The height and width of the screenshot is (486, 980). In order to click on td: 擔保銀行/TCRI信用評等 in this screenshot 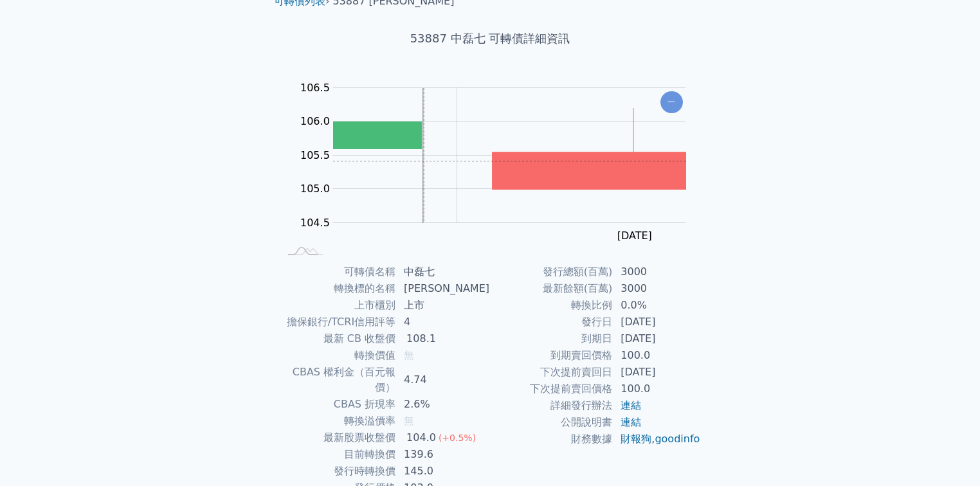, I will do `click(338, 322)`.